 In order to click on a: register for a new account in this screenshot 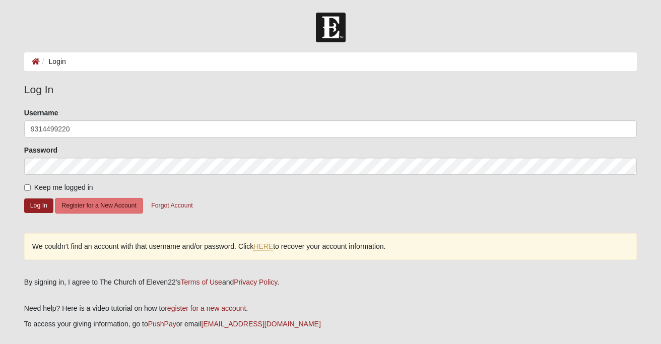, I will do `click(205, 308)`.